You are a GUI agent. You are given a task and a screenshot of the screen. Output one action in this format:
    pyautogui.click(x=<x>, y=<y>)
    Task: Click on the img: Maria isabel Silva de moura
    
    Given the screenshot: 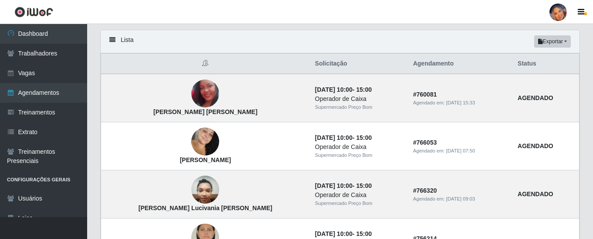 What is the action you would take?
    pyautogui.click(x=205, y=93)
    